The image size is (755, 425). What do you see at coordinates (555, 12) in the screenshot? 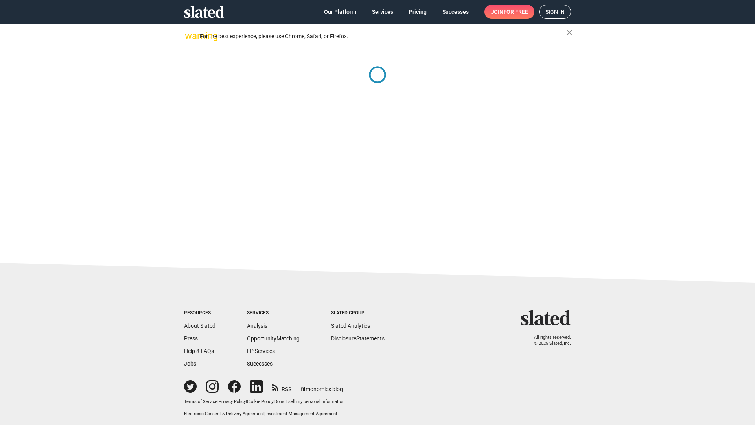
I see `a: Sign in` at bounding box center [555, 12].